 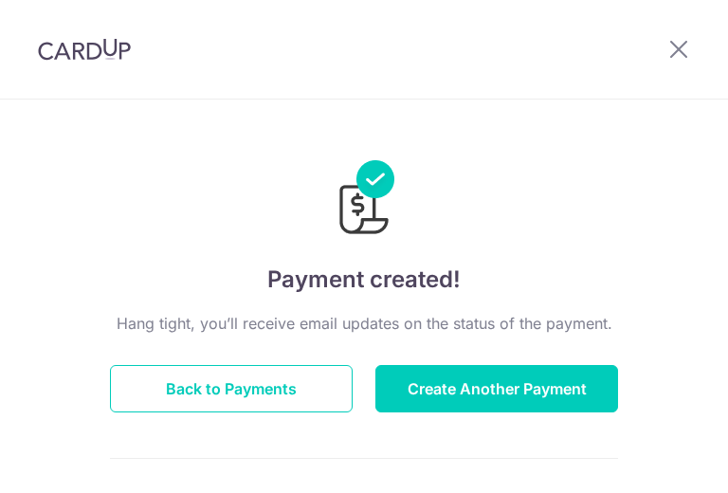 I want to click on h4: Payment created!, so click(x=364, y=280).